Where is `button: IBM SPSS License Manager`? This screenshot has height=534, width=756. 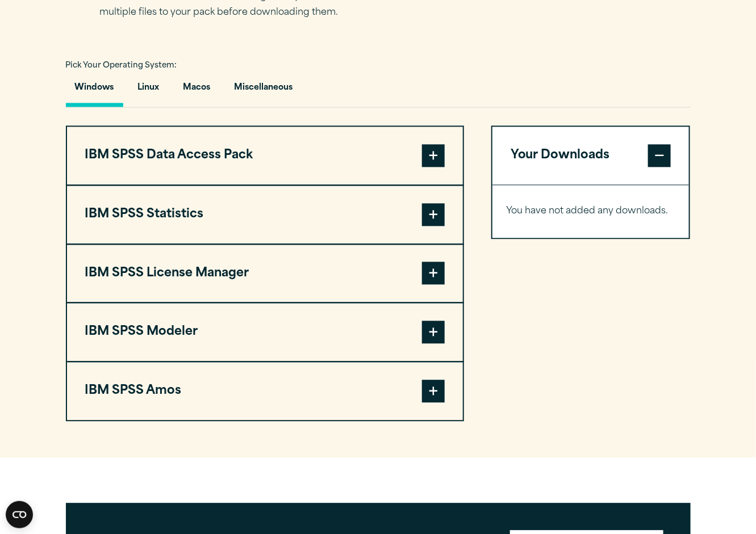 button: IBM SPSS License Manager is located at coordinates (265, 274).